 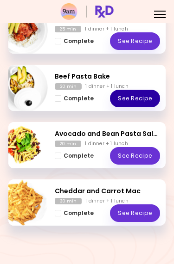 I want to click on h2: Beef Pasta Bake, so click(x=107, y=76).